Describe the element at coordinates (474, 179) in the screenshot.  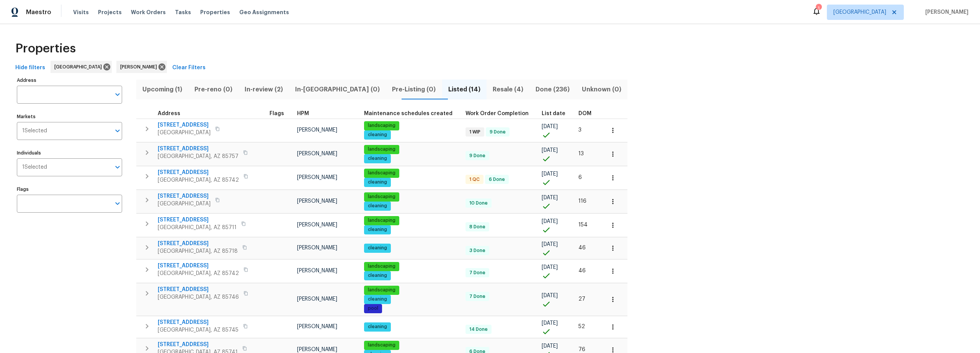
I see `span: 1 QC` at that location.